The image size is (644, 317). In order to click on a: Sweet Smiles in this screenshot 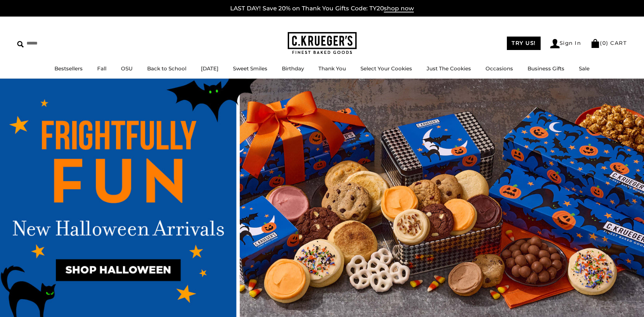, I will do `click(250, 68)`.